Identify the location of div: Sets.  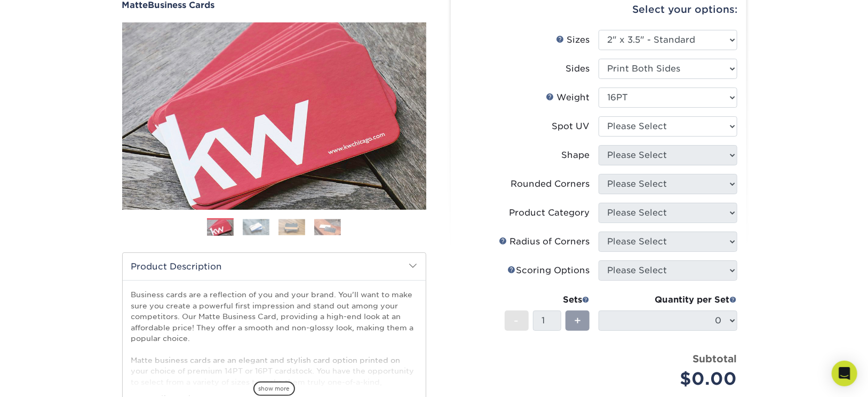
(547, 300).